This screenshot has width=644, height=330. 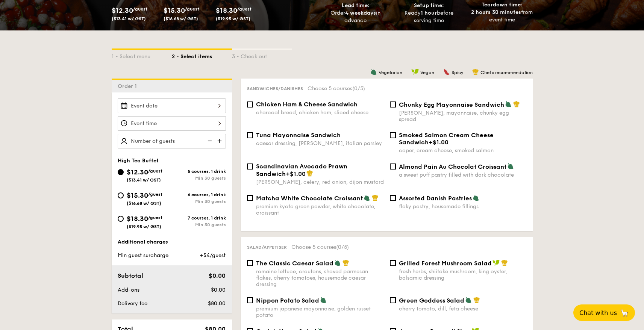 I want to click on button: Chat with us🦙, so click(x=604, y=313).